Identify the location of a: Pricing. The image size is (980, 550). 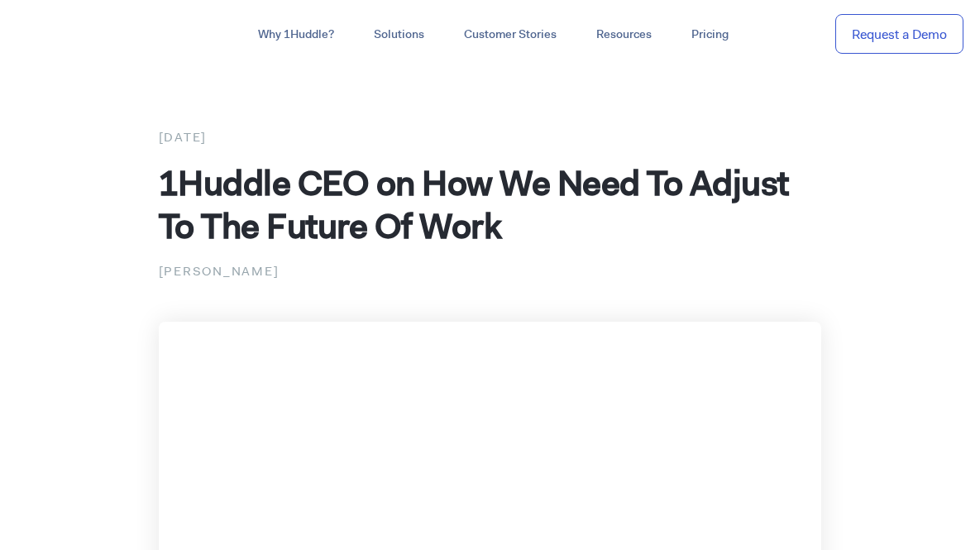
(710, 35).